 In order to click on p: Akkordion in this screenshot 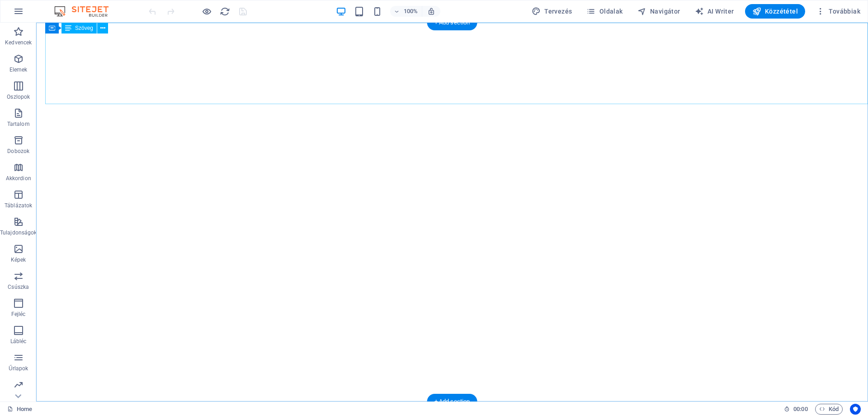, I will do `click(18, 178)`.